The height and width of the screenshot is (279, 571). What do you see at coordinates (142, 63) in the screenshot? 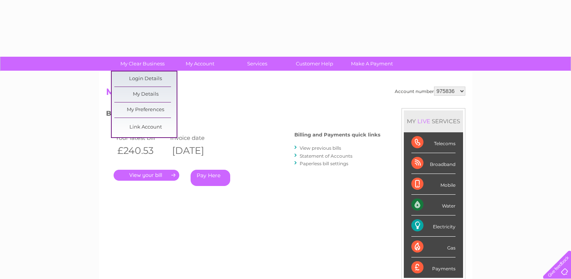
I see `a: My Clear Business` at bounding box center [142, 63].